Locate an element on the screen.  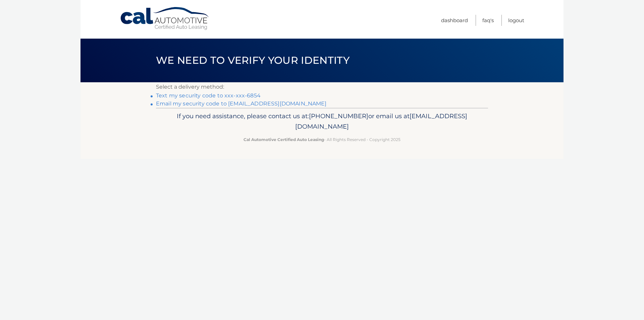
a: Cal Automotive is located at coordinates (165, 18).